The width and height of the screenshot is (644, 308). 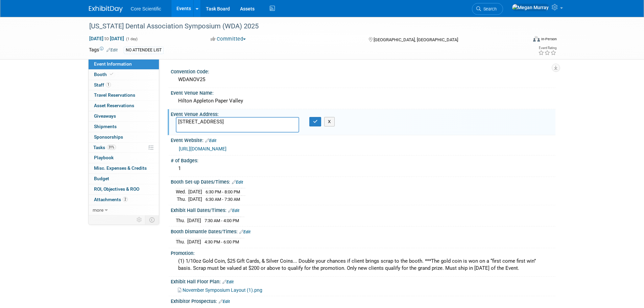 What do you see at coordinates (109, 137) in the screenshot?
I see `span: Sponsorships` at bounding box center [109, 137].